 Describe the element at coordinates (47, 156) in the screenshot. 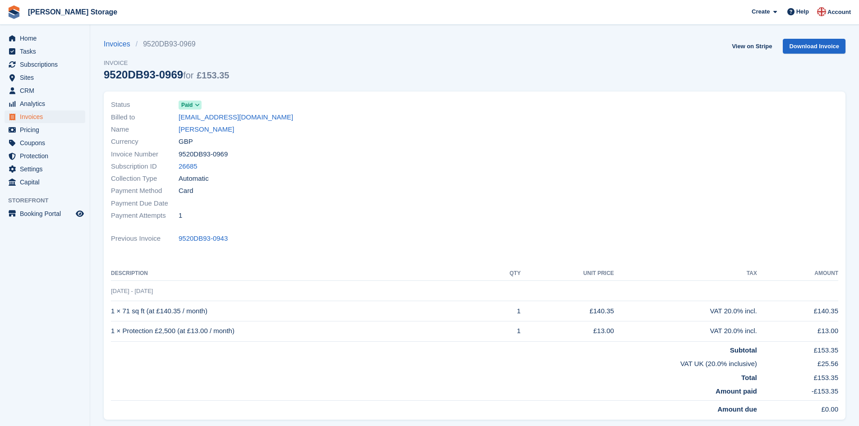

I see `span: Protection` at that location.